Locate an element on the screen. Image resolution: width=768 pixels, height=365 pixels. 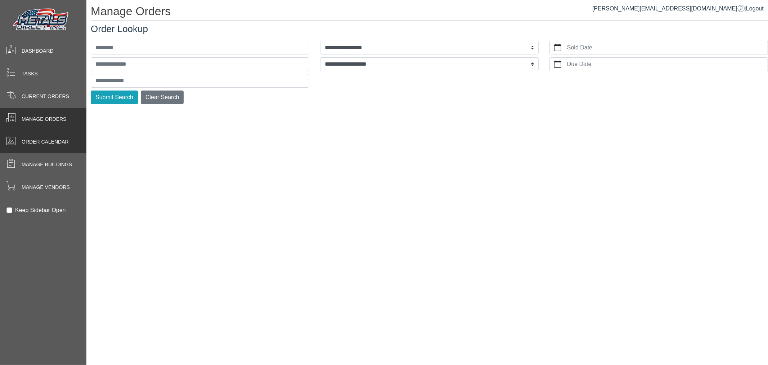
h3: Order Lookup is located at coordinates (429, 29).